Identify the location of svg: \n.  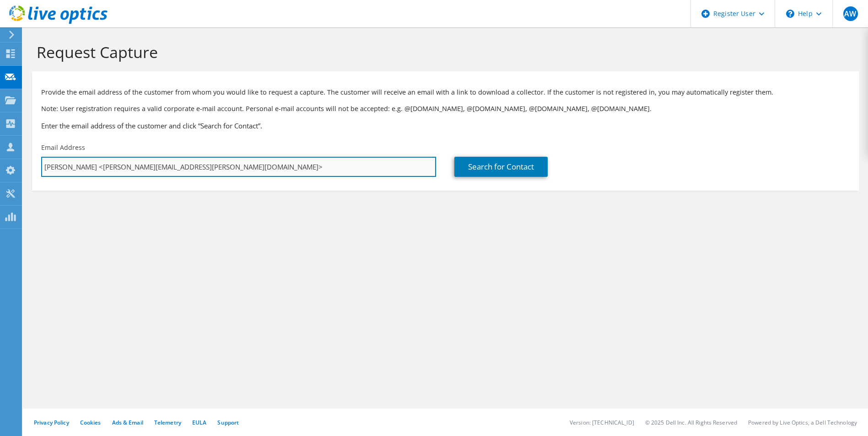
(790, 14).